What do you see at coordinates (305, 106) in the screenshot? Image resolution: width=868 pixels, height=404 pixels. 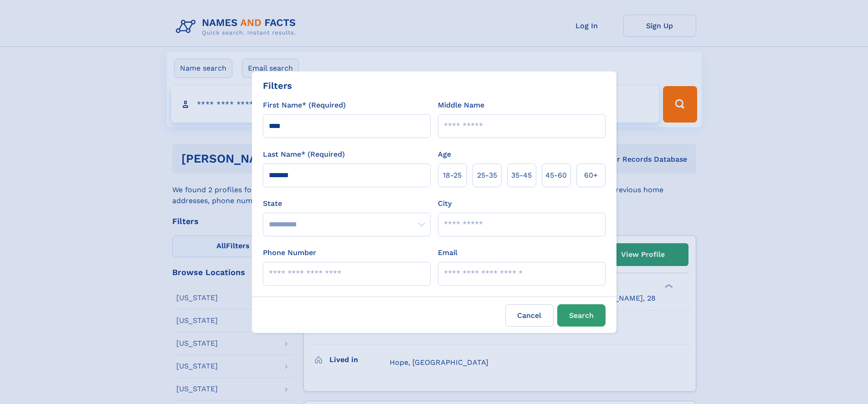 I see `label: First Name* (Required)` at bounding box center [305, 106].